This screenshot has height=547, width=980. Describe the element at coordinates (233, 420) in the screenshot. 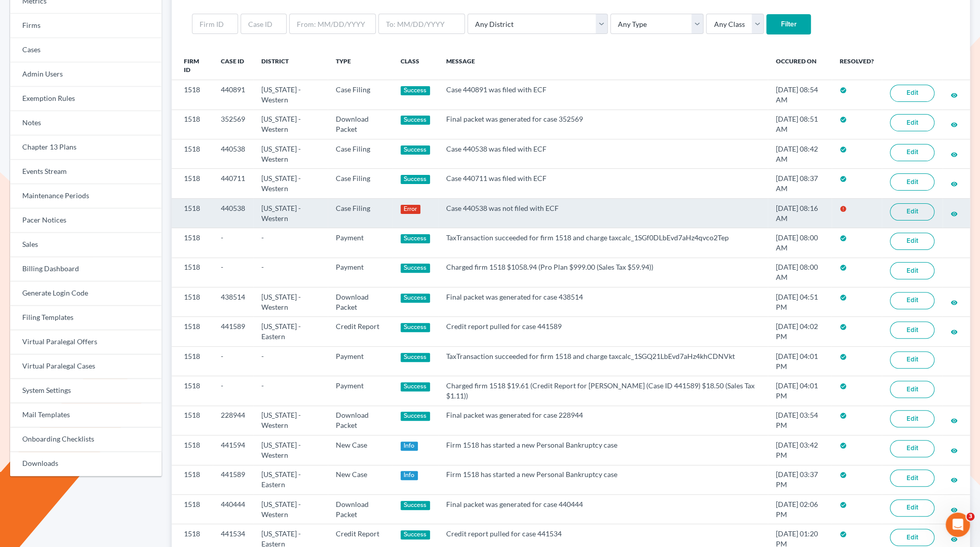

I see `td: 228944` at that location.